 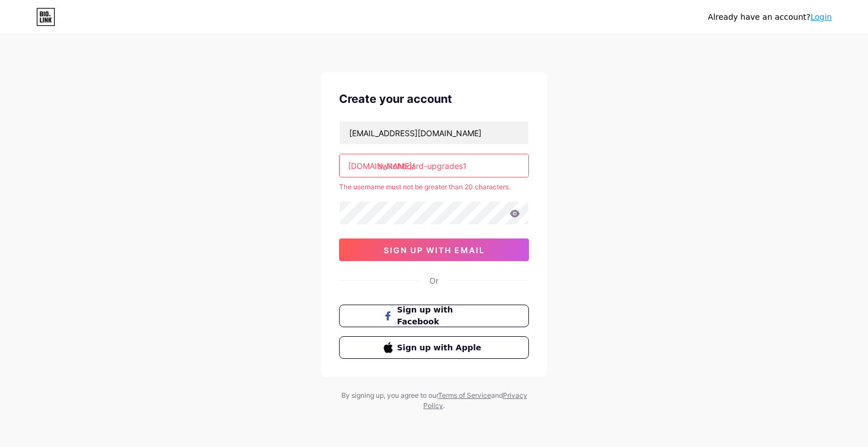 What do you see at coordinates (434, 348) in the screenshot?
I see `button: Sign up with Apple` at bounding box center [434, 348].